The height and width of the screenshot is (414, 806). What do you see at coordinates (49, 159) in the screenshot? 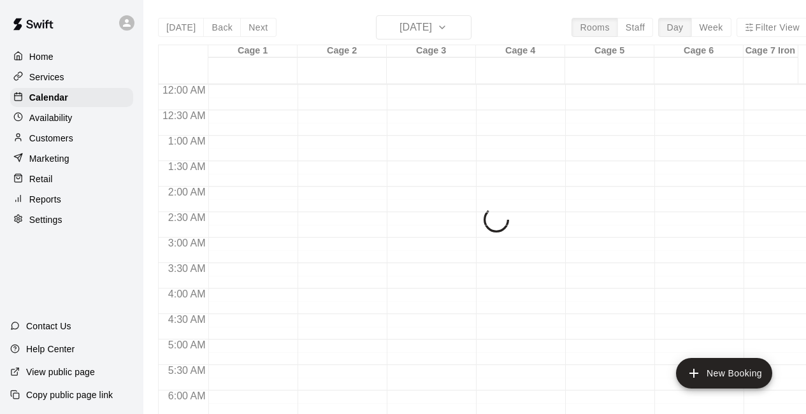
I see `p: Marketing` at bounding box center [49, 159].